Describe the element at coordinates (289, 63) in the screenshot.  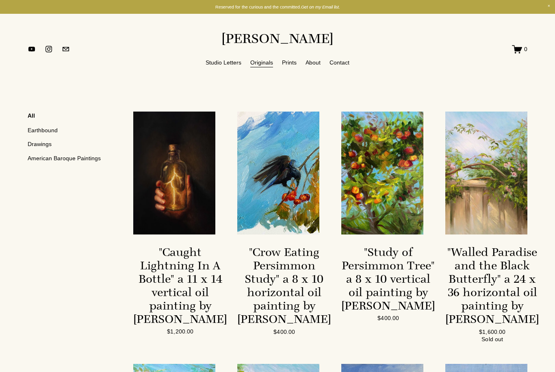
I see `a: Prints` at that location.